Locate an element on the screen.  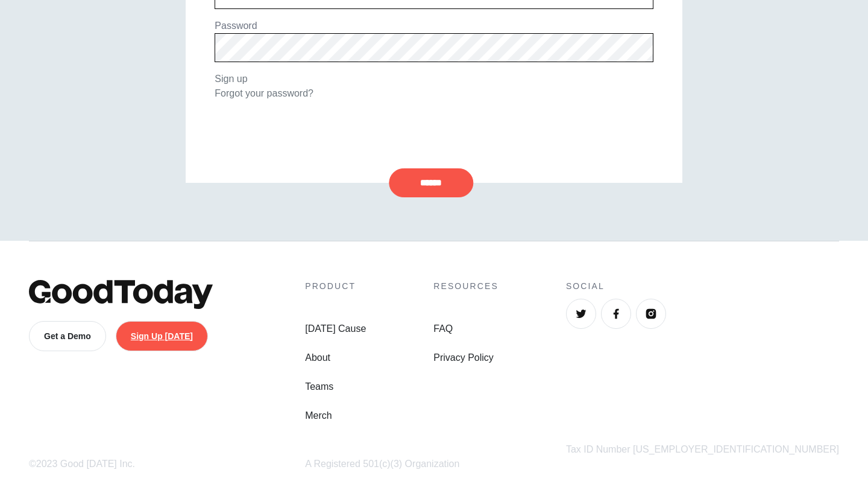
a: Instagram is located at coordinates (651, 314).